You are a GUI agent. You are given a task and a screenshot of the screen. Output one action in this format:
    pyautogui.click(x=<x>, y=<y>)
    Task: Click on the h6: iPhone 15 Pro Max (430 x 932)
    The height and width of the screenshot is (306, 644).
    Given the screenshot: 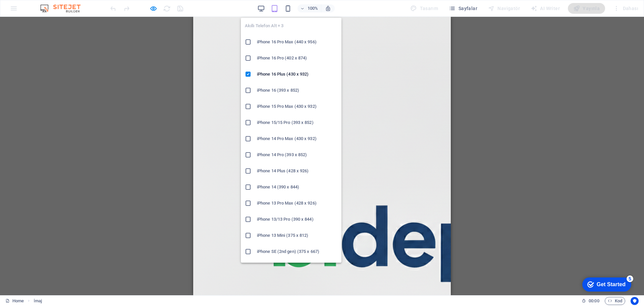 What is the action you would take?
    pyautogui.click(x=297, y=107)
    